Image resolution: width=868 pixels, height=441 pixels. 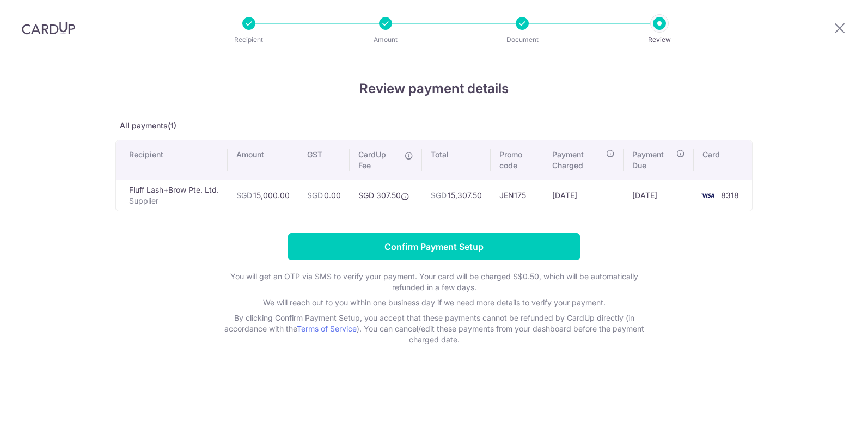 I want to click on p: Review, so click(x=659, y=40).